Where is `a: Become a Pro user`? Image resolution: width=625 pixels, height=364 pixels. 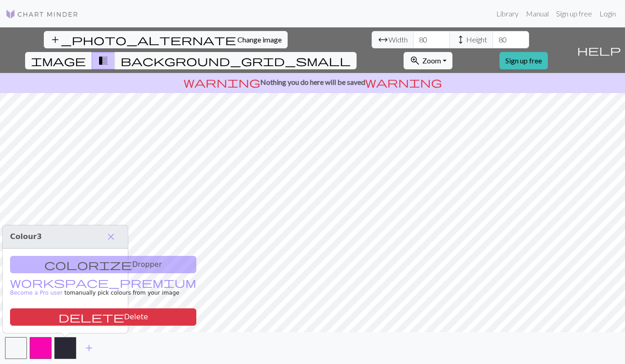 a: Become a Pro user is located at coordinates (103, 288).